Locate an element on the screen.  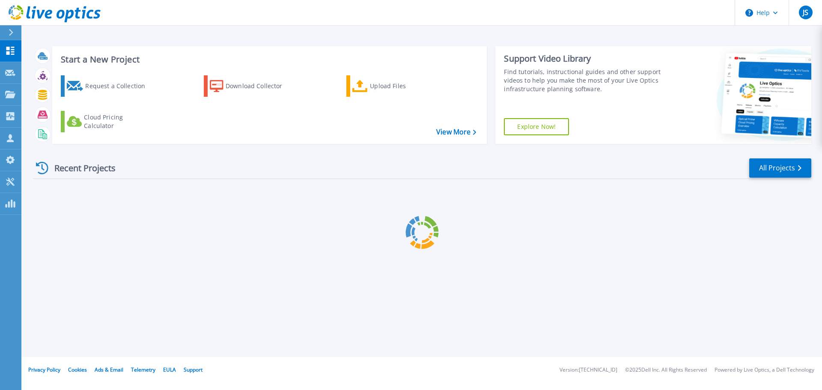
a: View More is located at coordinates (456, 132).